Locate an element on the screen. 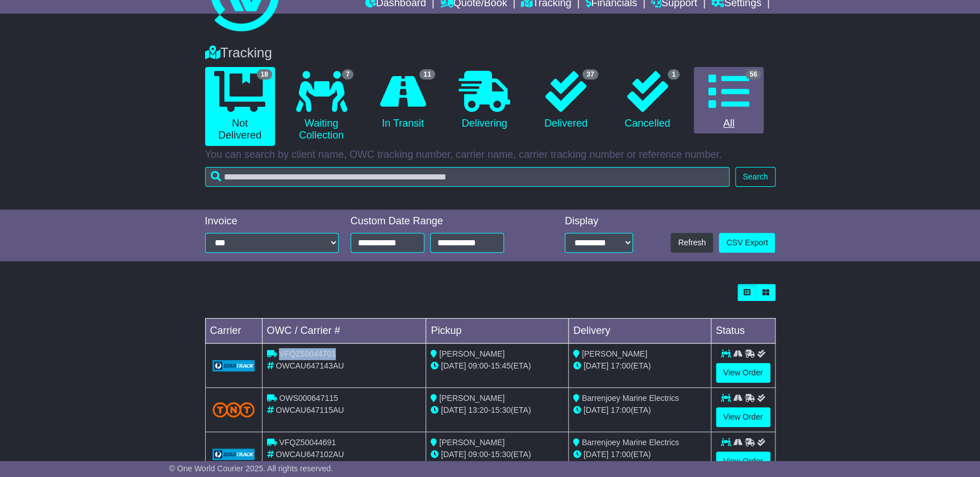  span: OWS000647115 is located at coordinates (309, 398).